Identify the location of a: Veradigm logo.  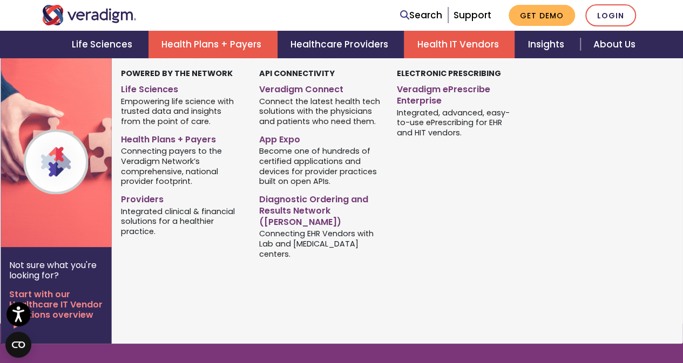
(89, 15).